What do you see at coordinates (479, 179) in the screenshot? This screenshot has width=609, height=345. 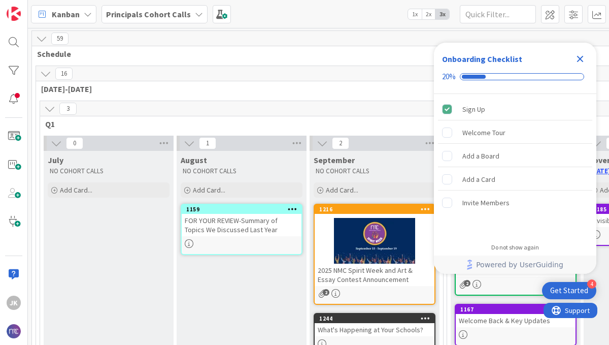 I see `div: Add a Card` at bounding box center [479, 179].